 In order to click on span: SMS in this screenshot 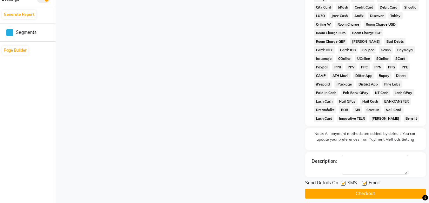, I will do `click(352, 184)`.